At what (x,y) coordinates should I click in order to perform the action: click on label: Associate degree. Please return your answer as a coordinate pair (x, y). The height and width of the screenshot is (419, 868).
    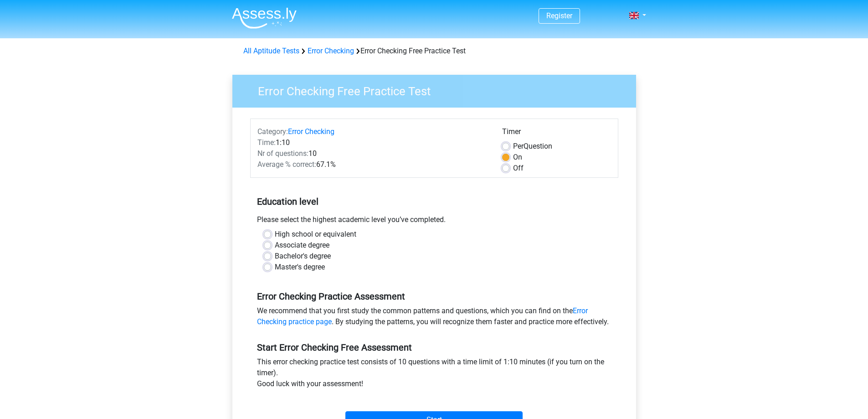
    Looking at the image, I should click on (302, 246).